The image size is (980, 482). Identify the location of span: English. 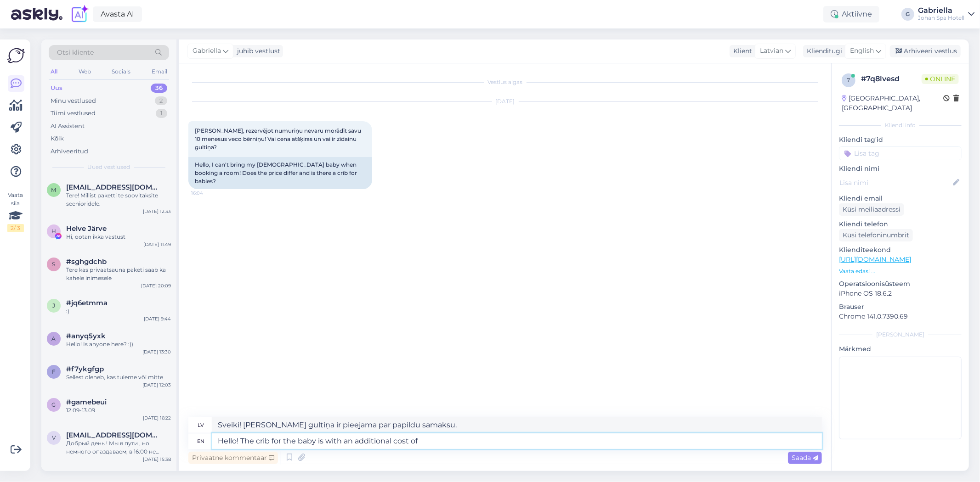
(862, 51).